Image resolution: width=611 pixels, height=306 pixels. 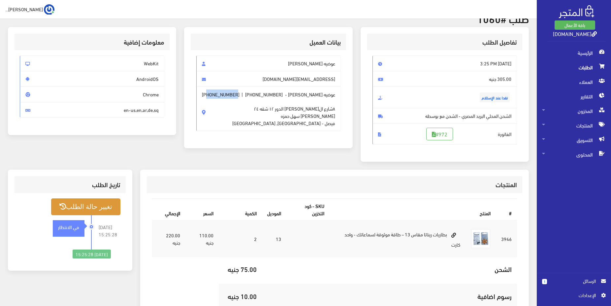 What do you see at coordinates (439, 134) in the screenshot?
I see `a: #972` at bounding box center [439, 134].